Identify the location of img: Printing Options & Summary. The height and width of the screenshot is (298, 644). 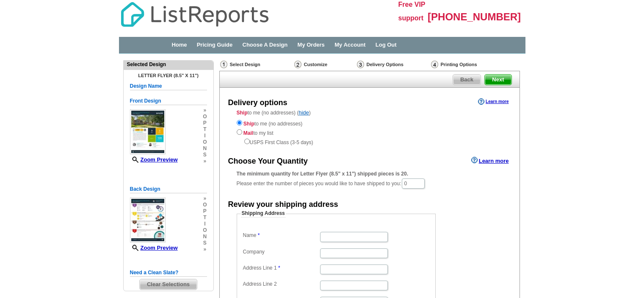
(434, 64).